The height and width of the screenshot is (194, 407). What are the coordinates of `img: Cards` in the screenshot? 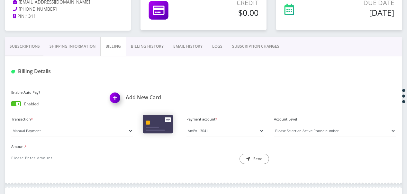 It's located at (158, 124).